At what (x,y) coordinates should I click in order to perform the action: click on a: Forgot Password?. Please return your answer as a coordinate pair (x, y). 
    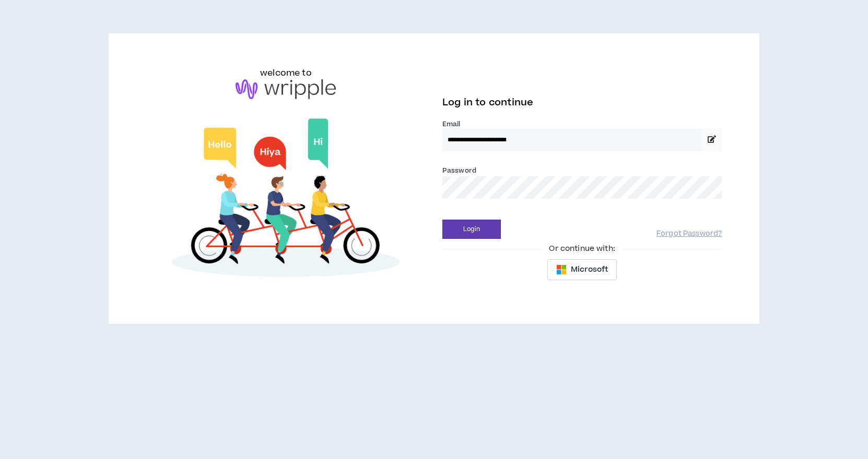
    Looking at the image, I should click on (689, 234).